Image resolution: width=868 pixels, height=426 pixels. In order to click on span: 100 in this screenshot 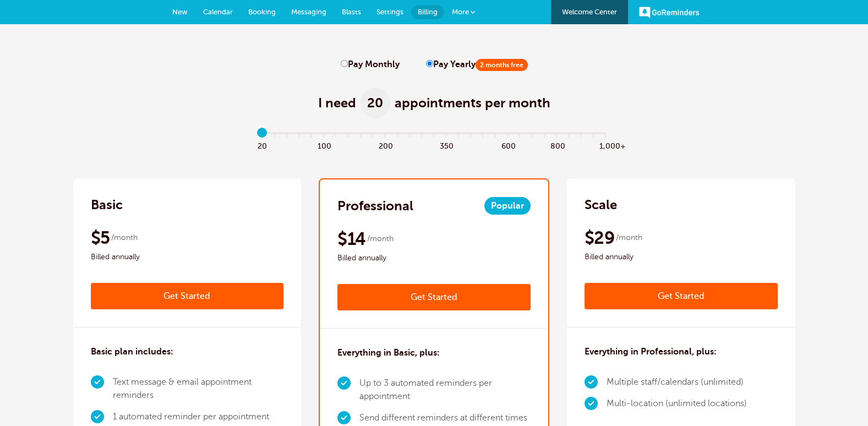, I will do `click(324, 145)`.